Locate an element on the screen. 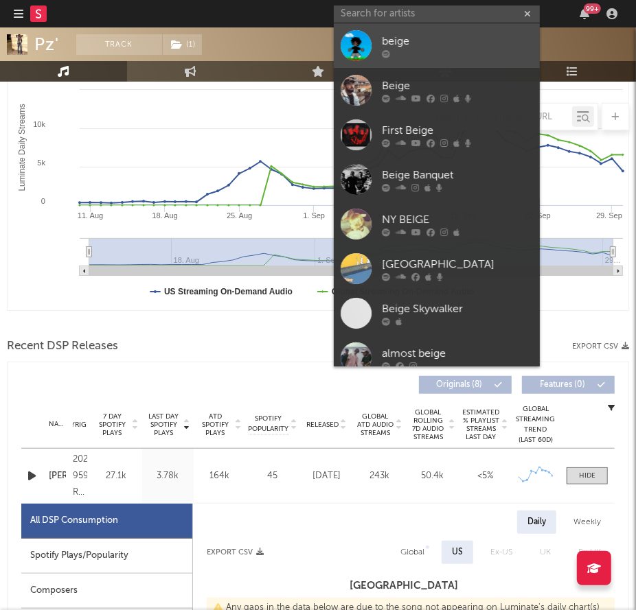  div: beige is located at coordinates (457, 41).